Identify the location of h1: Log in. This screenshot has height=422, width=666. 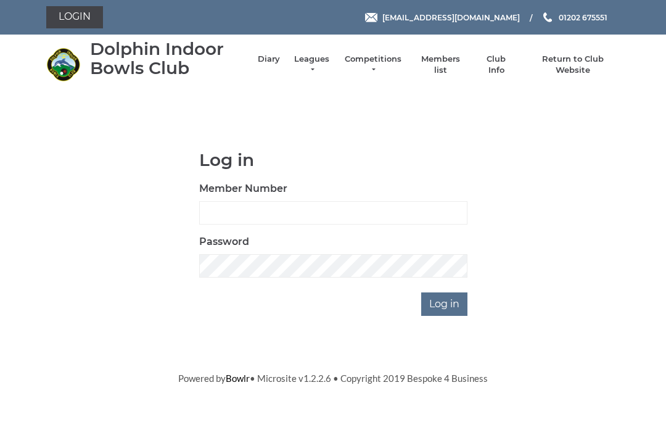
(333, 160).